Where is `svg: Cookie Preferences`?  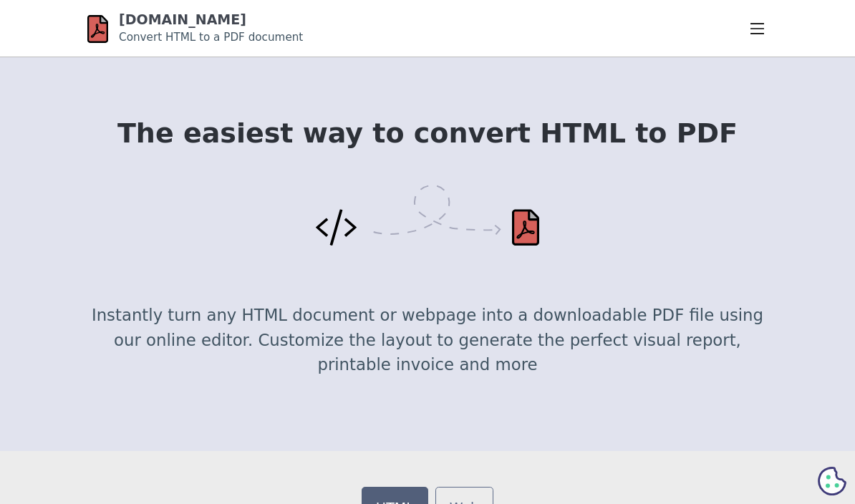 svg: Cookie Preferences is located at coordinates (831, 481).